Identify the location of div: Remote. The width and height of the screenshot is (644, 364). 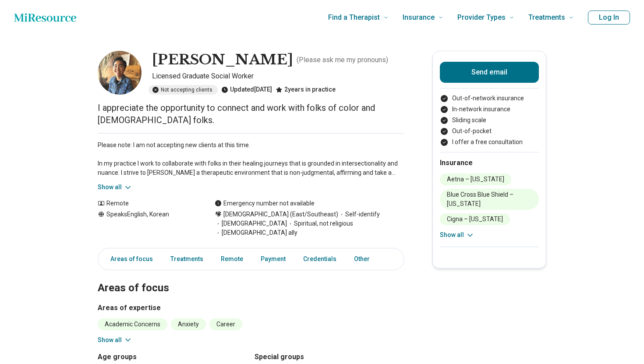
(147, 203).